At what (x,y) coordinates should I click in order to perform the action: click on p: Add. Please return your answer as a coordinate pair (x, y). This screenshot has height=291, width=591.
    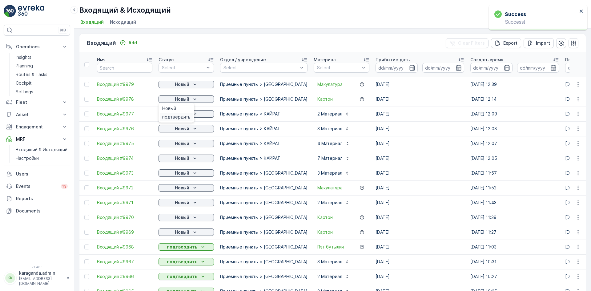
    Looking at the image, I should click on (133, 43).